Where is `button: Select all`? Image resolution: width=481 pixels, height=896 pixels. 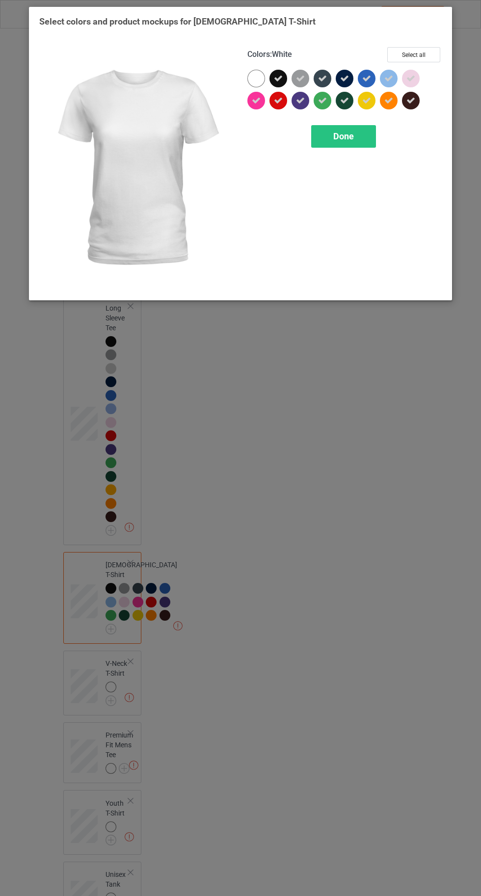 button: Select all is located at coordinates (413, 54).